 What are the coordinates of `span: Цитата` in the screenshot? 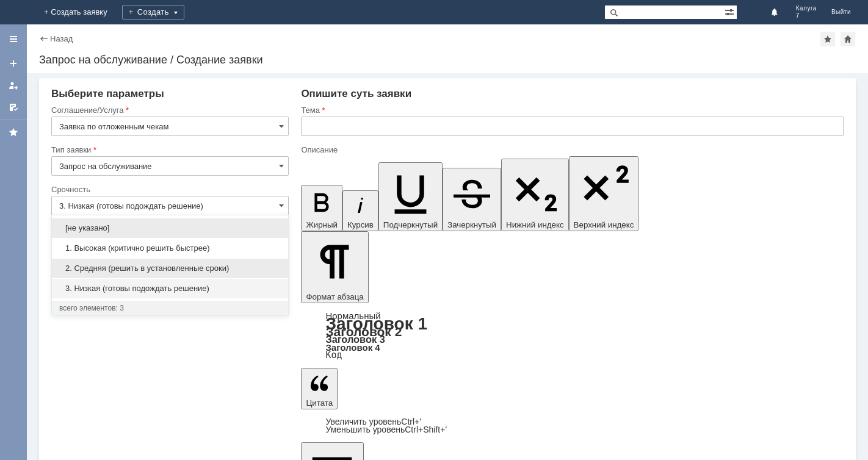 It's located at (319, 403).